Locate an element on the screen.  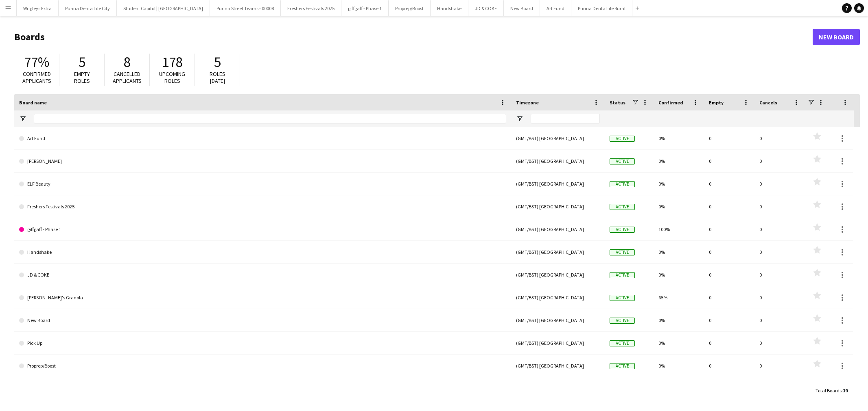
button: Purina Denta Life Rural is located at coordinates (601, 8).